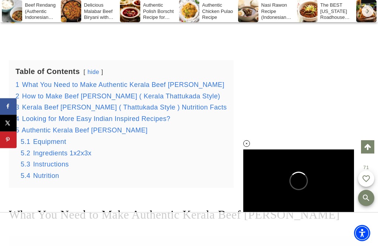 This screenshot has width=378, height=246. Describe the element at coordinates (96, 119) in the screenshot. I see `span: Looking for More Easy Indian Inspired Recipes?` at that location.